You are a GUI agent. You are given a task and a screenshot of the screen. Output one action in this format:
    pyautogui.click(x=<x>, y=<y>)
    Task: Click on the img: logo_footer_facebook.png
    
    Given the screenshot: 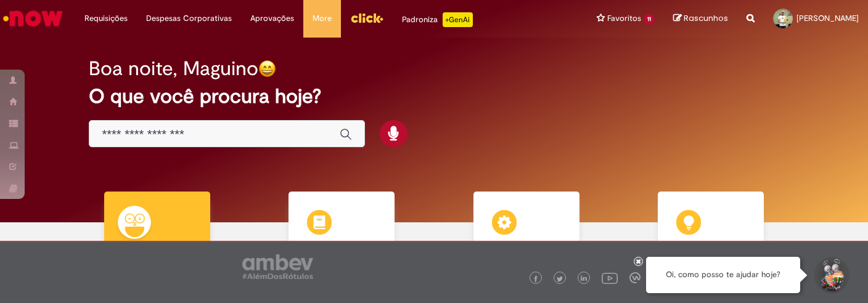 What is the action you would take?
    pyautogui.click(x=536, y=279)
    